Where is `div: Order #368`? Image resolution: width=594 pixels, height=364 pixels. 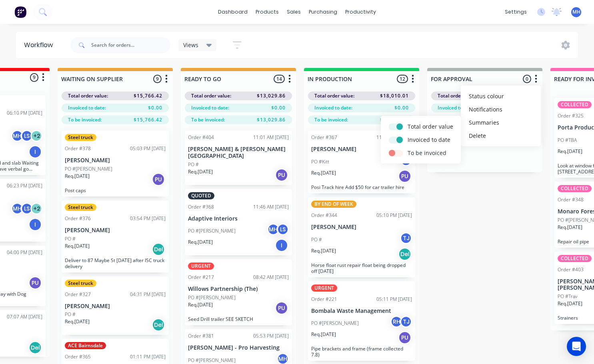
div: Order #368 is located at coordinates (201, 207).